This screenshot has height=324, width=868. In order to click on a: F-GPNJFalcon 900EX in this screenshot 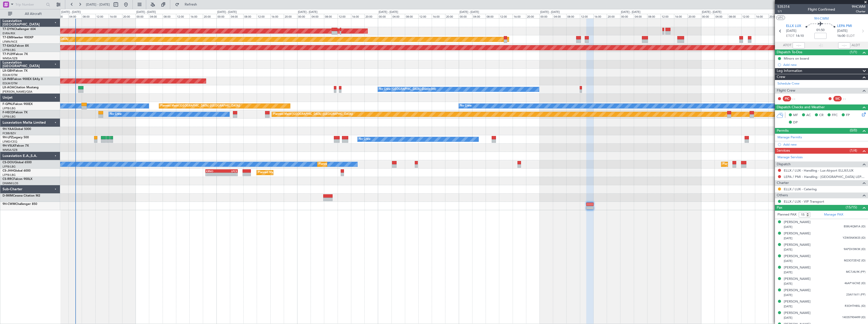, I will do `click(18, 105)`.